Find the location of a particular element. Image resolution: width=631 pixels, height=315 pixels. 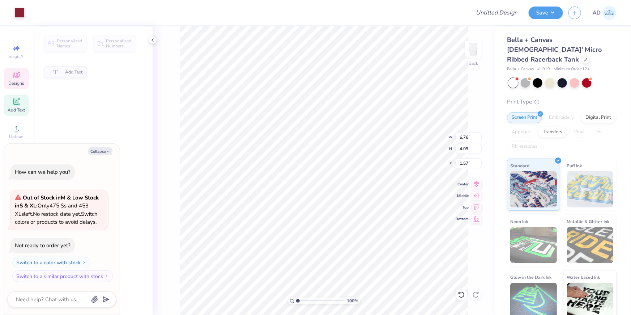

button: Switch to a similar product with stock is located at coordinates (63, 276).